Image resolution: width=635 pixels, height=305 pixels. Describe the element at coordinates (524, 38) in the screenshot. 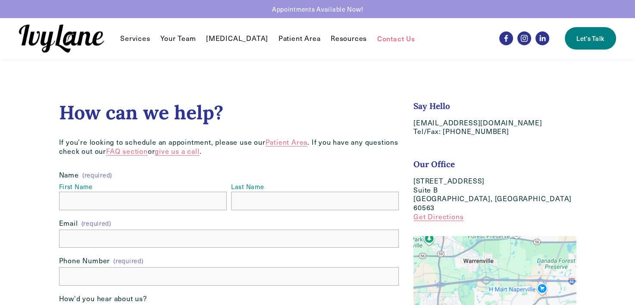

I see `a: Instagram` at that location.